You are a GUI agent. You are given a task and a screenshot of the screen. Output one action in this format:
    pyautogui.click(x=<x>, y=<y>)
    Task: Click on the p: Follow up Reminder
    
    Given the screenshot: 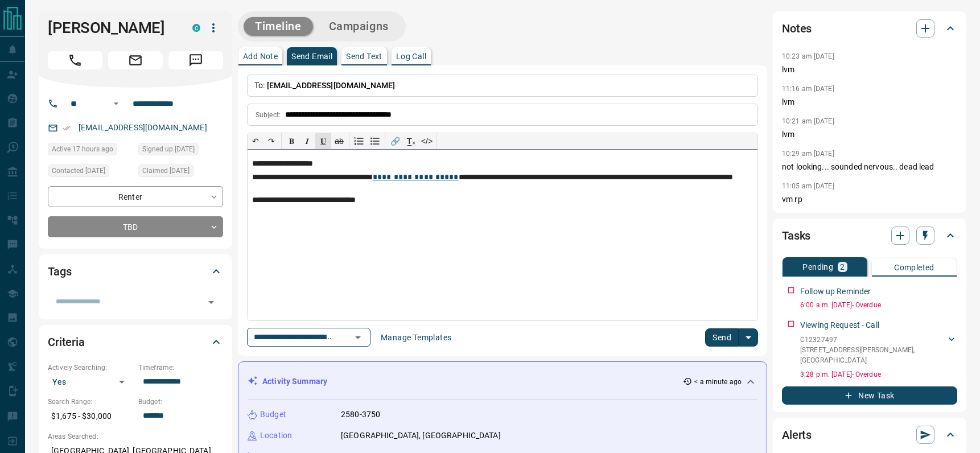 What is the action you would take?
    pyautogui.click(x=836, y=291)
    